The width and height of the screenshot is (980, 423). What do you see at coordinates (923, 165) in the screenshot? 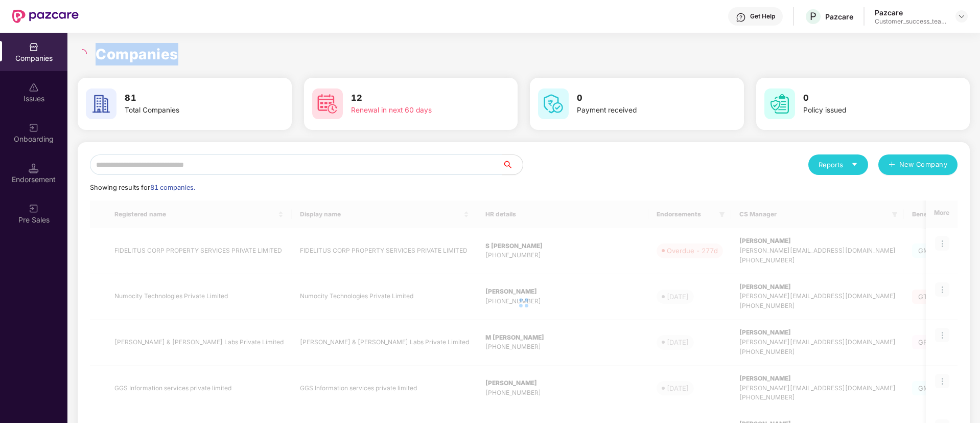
I see `span: New Company` at bounding box center [923, 165].